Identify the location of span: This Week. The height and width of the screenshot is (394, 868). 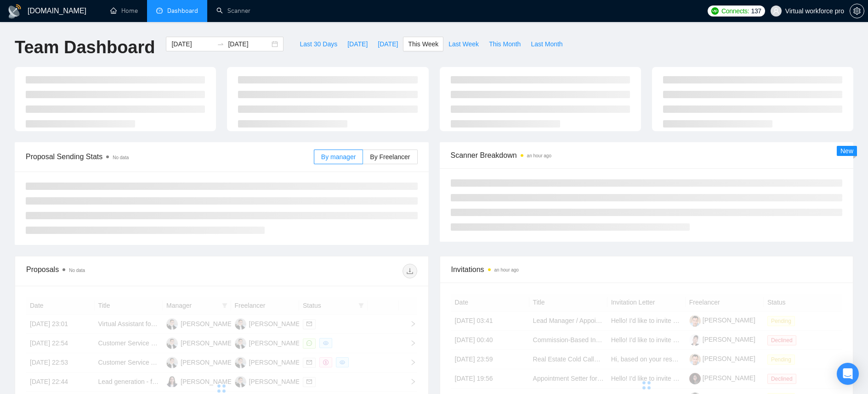
(423, 44).